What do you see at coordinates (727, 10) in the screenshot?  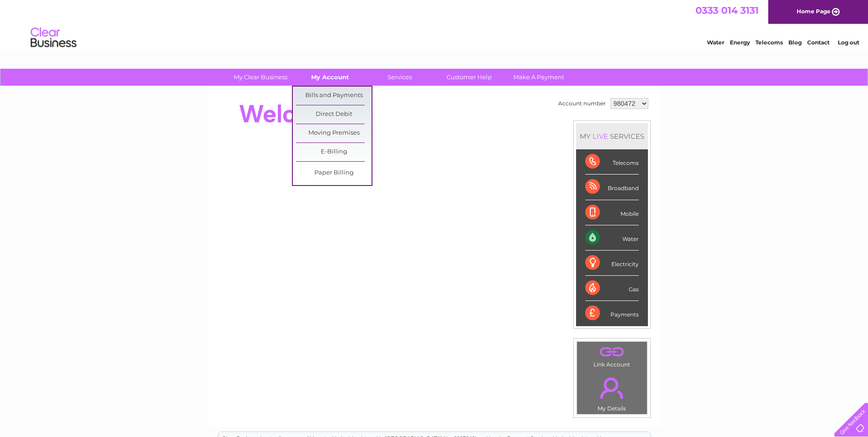 I see `span: 0333 014 3131` at bounding box center [727, 10].